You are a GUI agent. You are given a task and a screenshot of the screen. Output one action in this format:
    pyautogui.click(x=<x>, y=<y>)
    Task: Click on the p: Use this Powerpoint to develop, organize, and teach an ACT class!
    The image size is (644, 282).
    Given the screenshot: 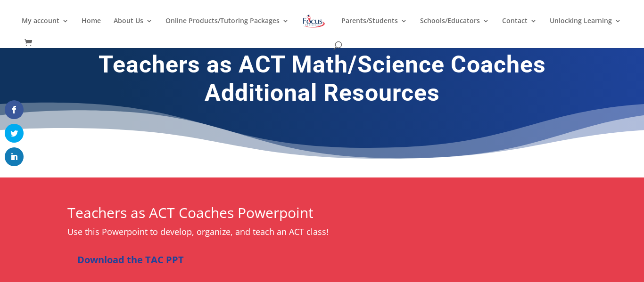 What is the action you would take?
    pyautogui.click(x=319, y=232)
    